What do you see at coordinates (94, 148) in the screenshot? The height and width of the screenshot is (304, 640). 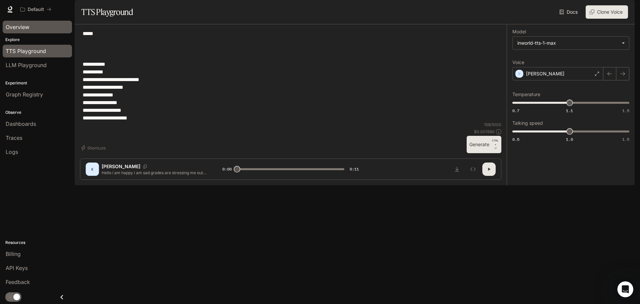 I see `button: Shortcuts` at bounding box center [94, 148].